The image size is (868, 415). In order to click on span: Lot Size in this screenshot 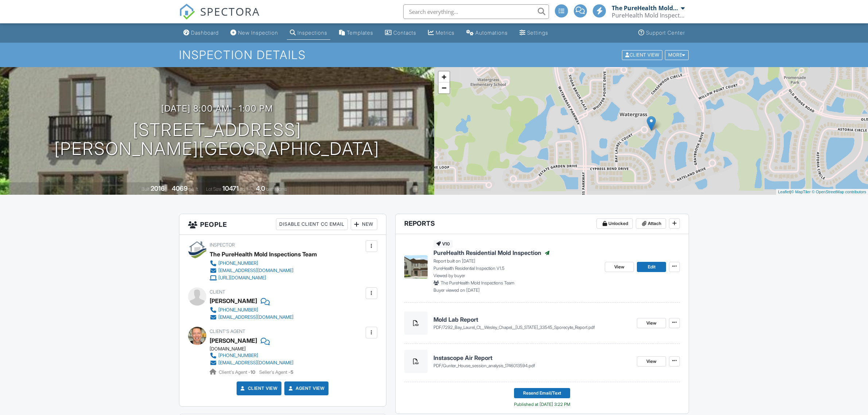, I will do `click(214, 189)`.